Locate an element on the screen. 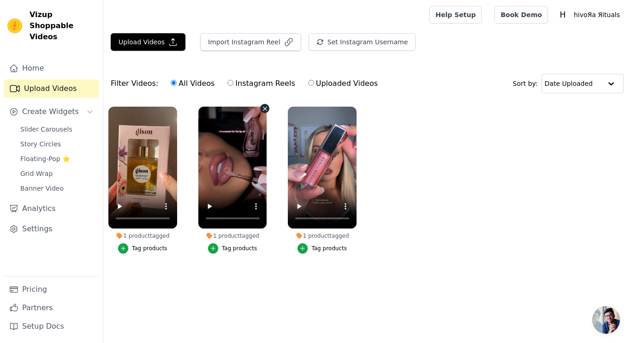 The height and width of the screenshot is (343, 631). span: Grid Wrap is located at coordinates (36, 173).